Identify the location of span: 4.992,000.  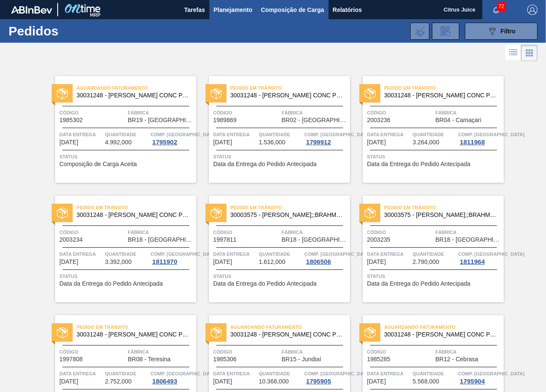
(118, 142).